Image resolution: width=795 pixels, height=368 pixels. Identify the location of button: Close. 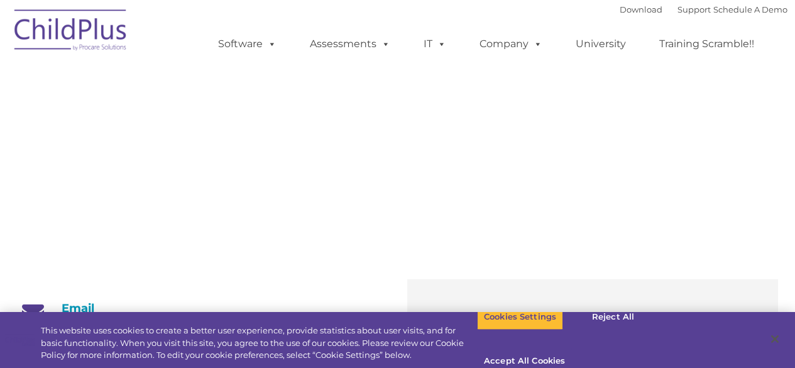
(775, 339).